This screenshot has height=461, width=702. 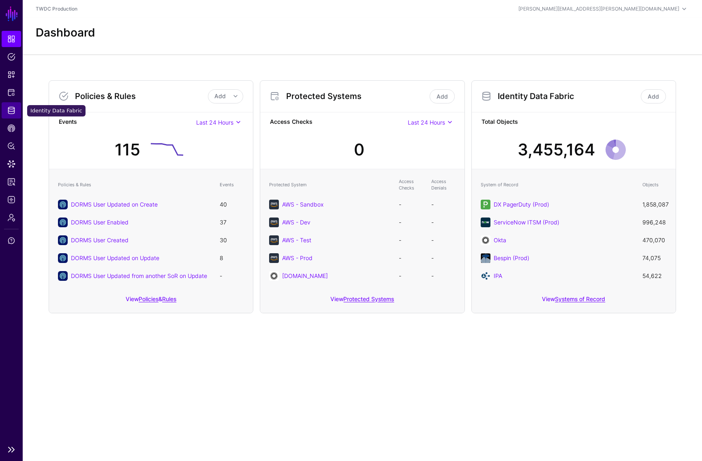 I want to click on a: DORMS User Enabled, so click(x=100, y=222).